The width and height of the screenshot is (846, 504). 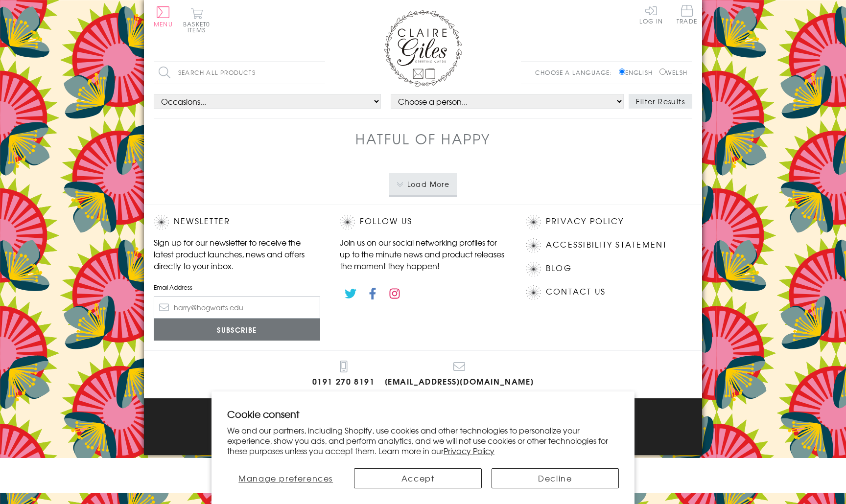 What do you see at coordinates (638, 72) in the screenshot?
I see `label: English` at bounding box center [638, 72].